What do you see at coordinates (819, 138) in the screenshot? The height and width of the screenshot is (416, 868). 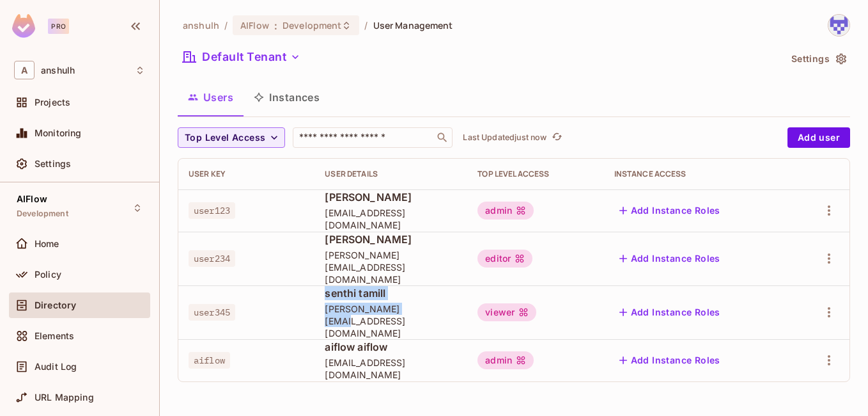 I see `button: Add user` at bounding box center [819, 138].